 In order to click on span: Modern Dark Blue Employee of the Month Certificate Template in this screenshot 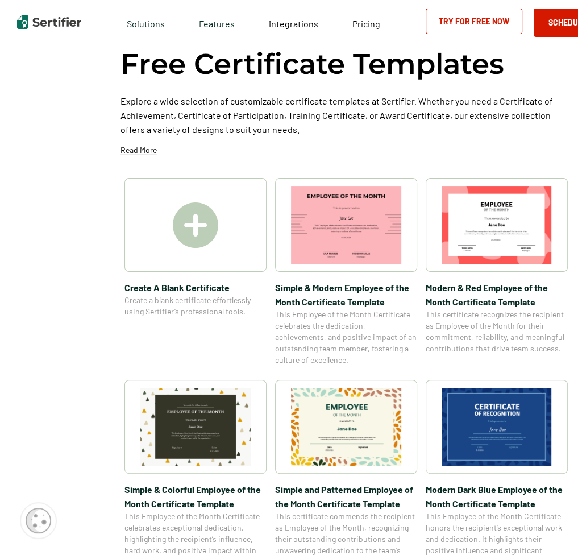, I will do `click(497, 496)`.